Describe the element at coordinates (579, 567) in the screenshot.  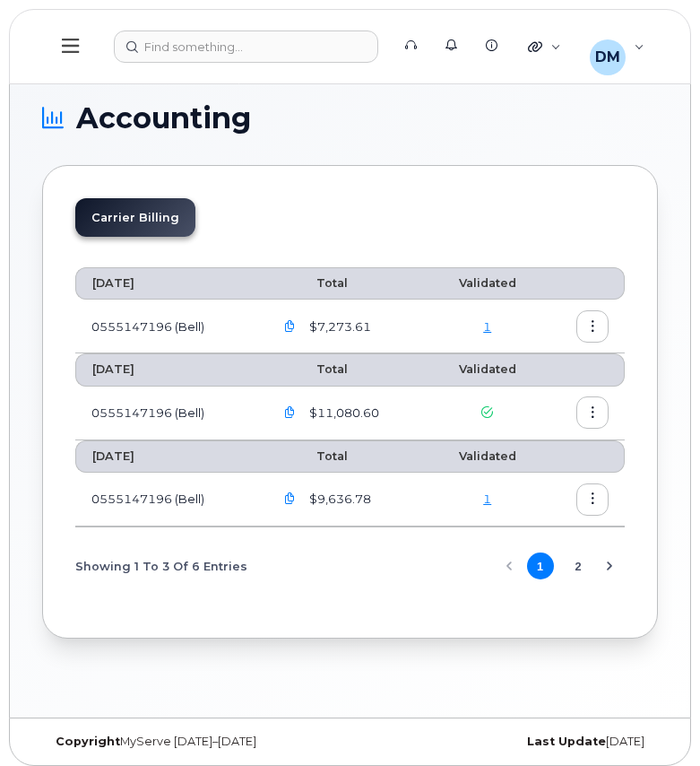
I see `button: Page 2` at that location.